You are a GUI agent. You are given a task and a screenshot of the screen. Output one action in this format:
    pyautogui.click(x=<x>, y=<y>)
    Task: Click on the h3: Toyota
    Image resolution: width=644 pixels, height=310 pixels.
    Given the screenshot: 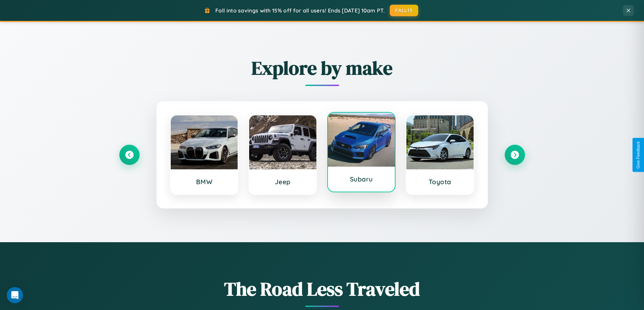 What is the action you would take?
    pyautogui.click(x=440, y=182)
    